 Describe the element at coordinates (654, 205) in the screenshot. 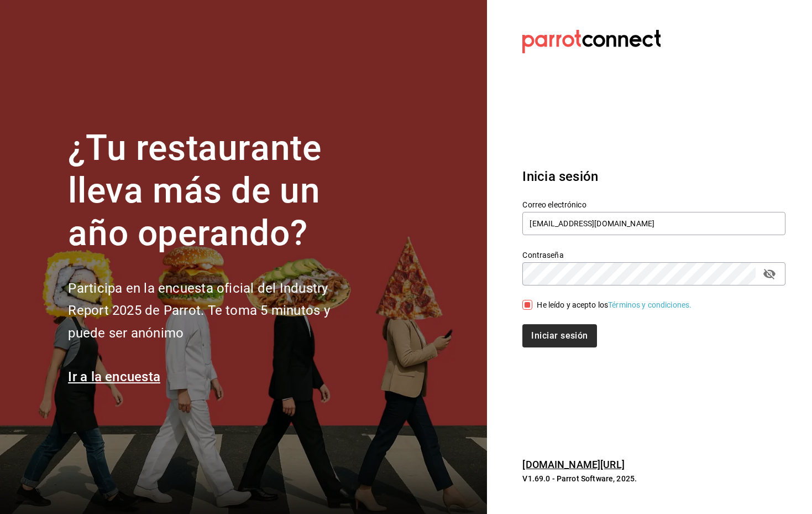

I see `label: Correo electrónico` at that location.